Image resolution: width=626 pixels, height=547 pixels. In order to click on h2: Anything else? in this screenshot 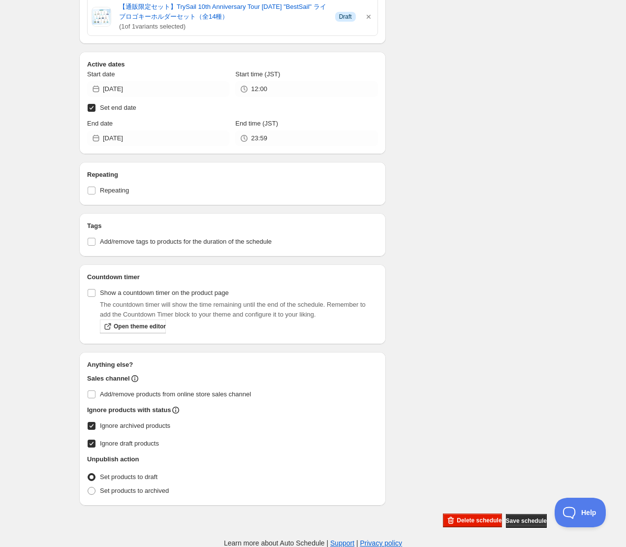, I will do `click(232, 365)`.